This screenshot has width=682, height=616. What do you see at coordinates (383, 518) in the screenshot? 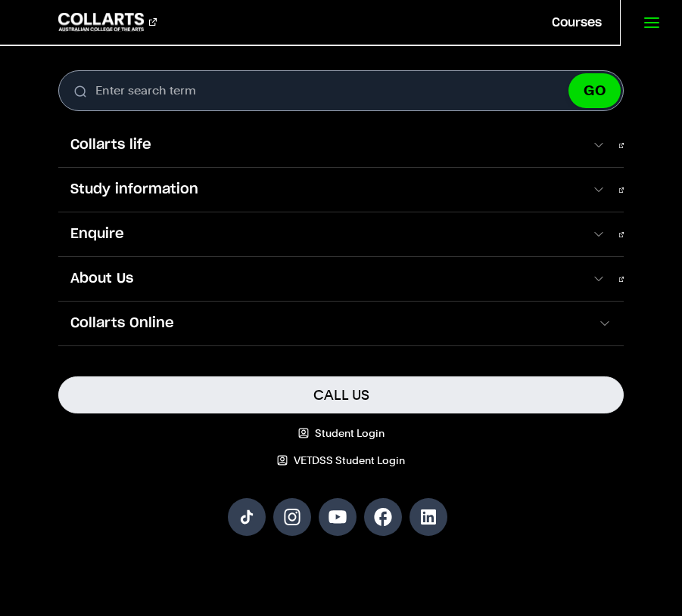
I see `a: Follow us on Facebook` at bounding box center [383, 518].